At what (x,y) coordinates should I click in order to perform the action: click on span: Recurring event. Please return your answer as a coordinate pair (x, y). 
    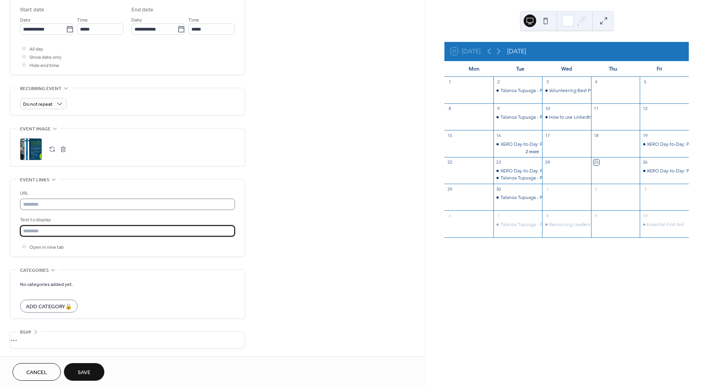
    Looking at the image, I should click on (41, 89).